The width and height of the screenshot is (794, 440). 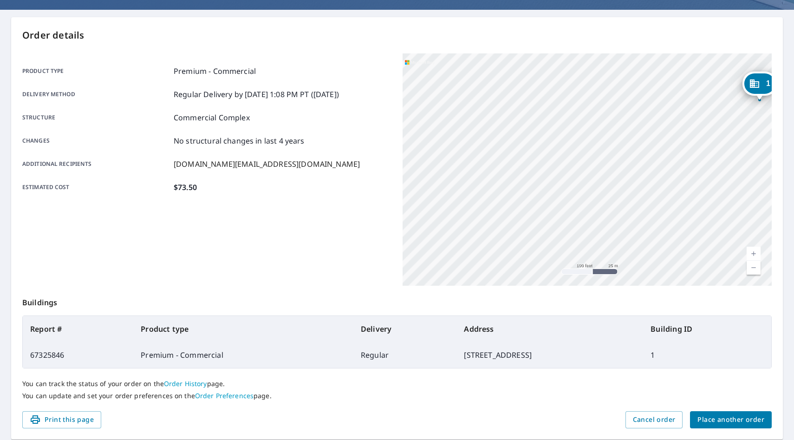 What do you see at coordinates (397, 35) in the screenshot?
I see `p: Order details` at bounding box center [397, 35].